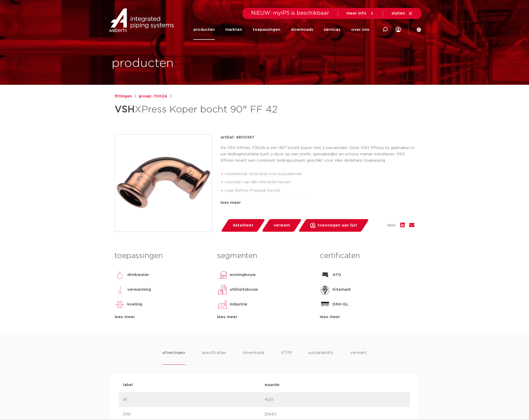 This screenshot has width=529, height=420. What do you see at coordinates (264, 256) in the screenshot?
I see `h3: segmenten` at bounding box center [264, 256].